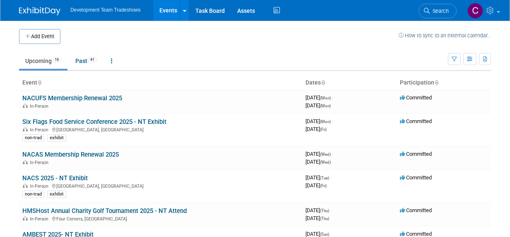 The width and height of the screenshot is (510, 237). Describe the element at coordinates (349, 83) in the screenshot. I see `th: Dates` at that location.